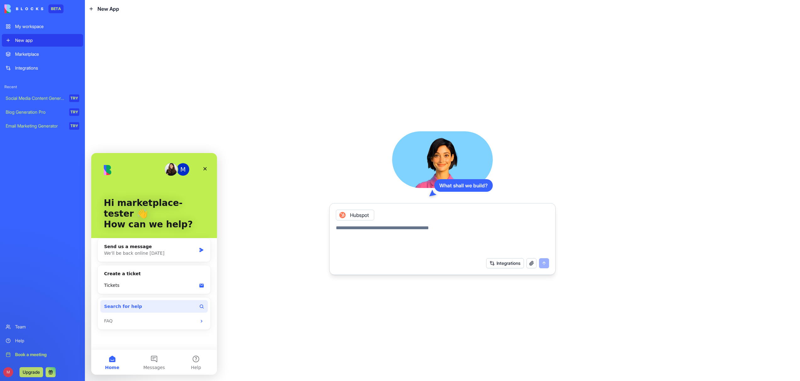 This screenshot has height=381, width=800. What do you see at coordinates (63, 153) in the screenshot?
I see `button: Search for help` at bounding box center [63, 153].